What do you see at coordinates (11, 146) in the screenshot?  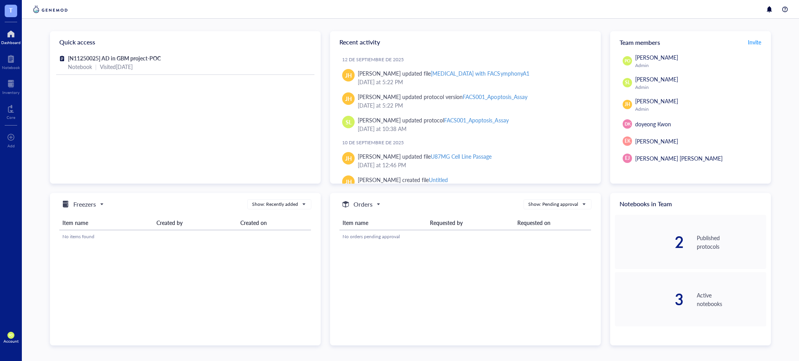 I see `div: Add` at bounding box center [11, 146].